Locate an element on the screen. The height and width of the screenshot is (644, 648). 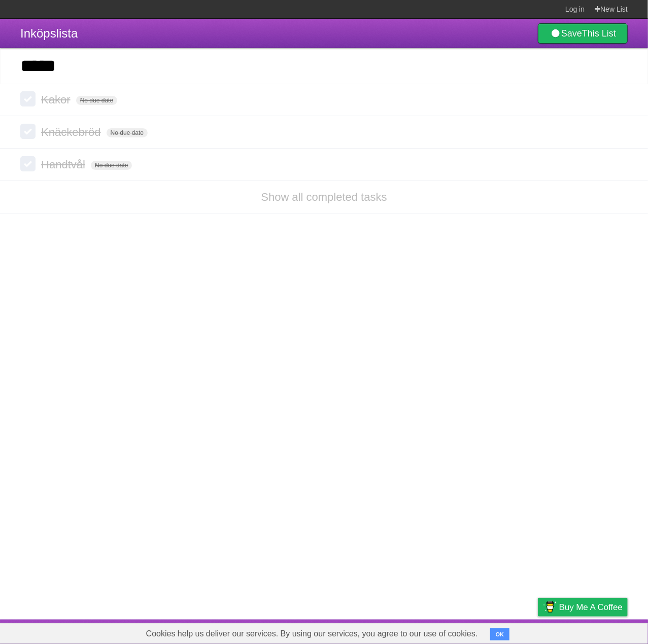
img: Buy me a coffee is located at coordinates (550, 607).